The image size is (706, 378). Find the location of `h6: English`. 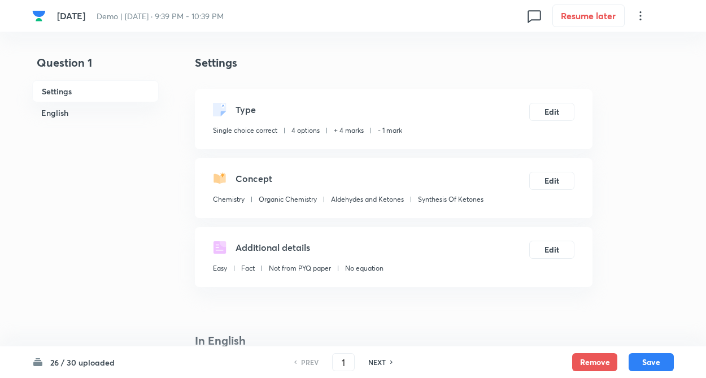

h6: English is located at coordinates (95, 112).